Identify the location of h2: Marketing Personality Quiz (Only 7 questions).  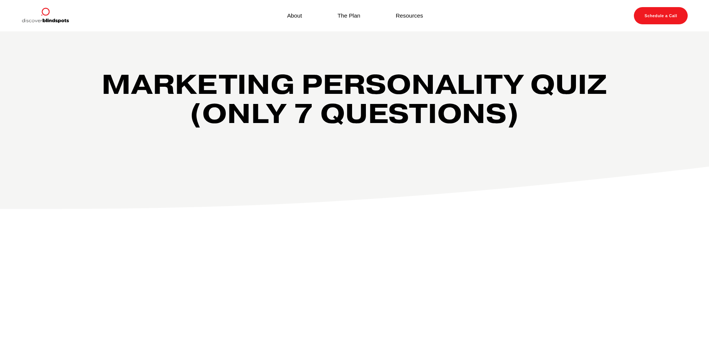
(354, 99).